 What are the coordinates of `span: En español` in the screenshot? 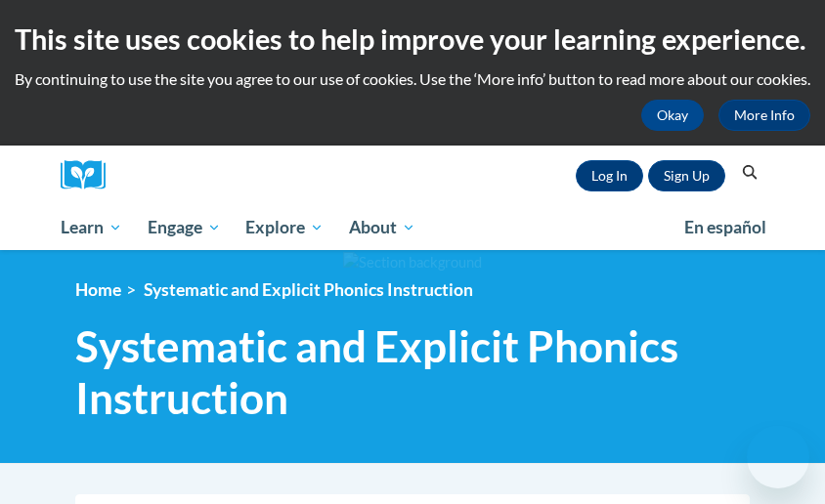 It's located at (725, 227).